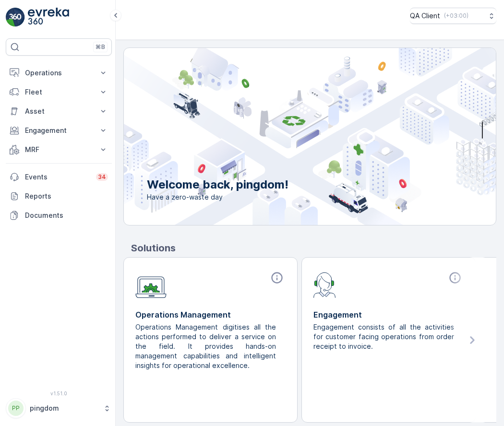 The height and width of the screenshot is (426, 504). I want to click on p: MRF, so click(58, 150).